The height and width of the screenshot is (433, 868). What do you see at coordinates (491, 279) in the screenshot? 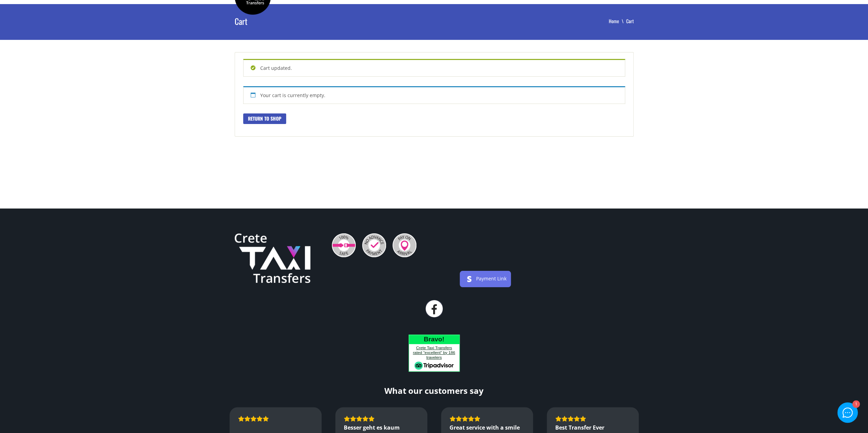
I see `a: Payment Link` at bounding box center [491, 279].